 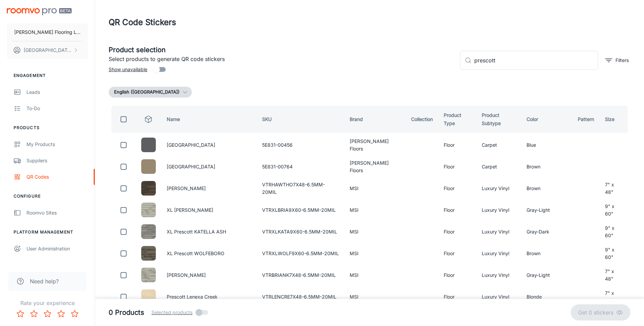 I want to click on th: Name, so click(x=209, y=119).